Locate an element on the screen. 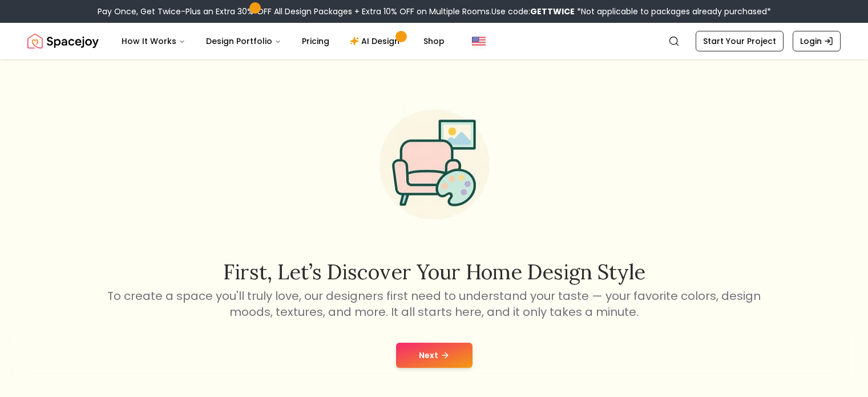 Image resolution: width=868 pixels, height=397 pixels. a: Shop is located at coordinates (434, 41).